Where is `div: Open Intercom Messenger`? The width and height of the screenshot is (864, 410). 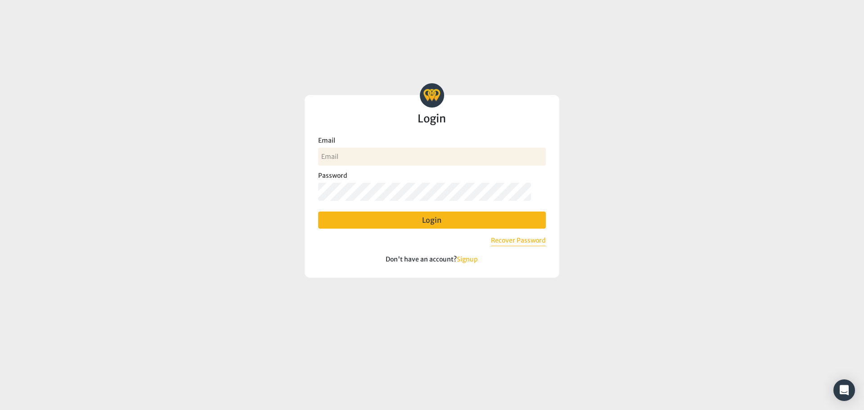 div: Open Intercom Messenger is located at coordinates (844, 390).